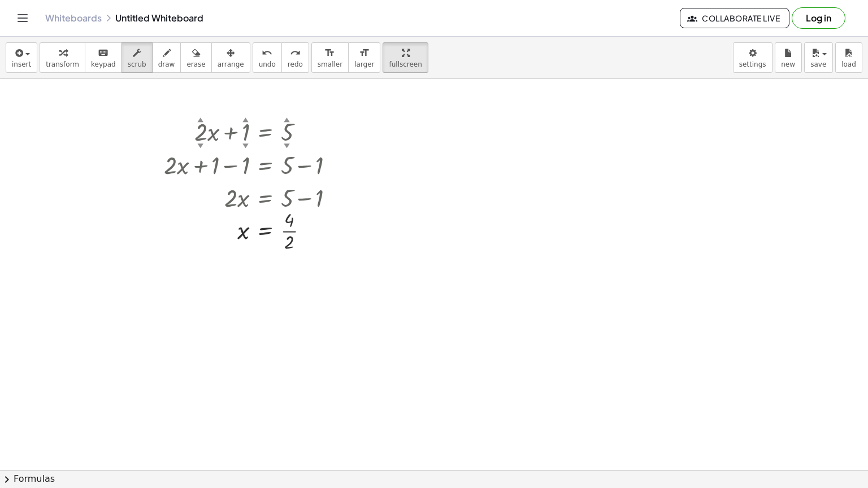 This screenshot has height=488, width=868. Describe the element at coordinates (788, 64) in the screenshot. I see `span: new` at that location.